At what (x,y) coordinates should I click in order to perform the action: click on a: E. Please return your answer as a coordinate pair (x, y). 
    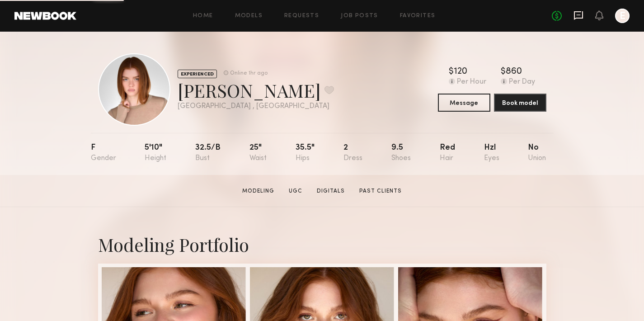
    Looking at the image, I should click on (622, 16).